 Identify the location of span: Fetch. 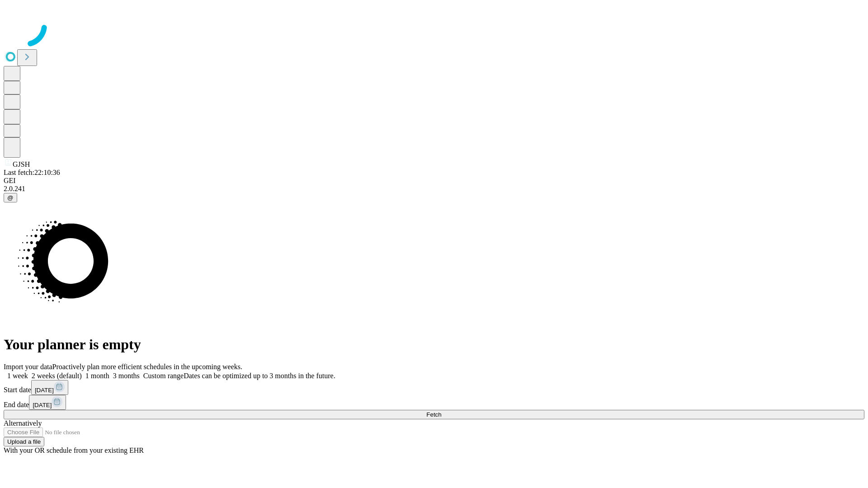
(433, 414).